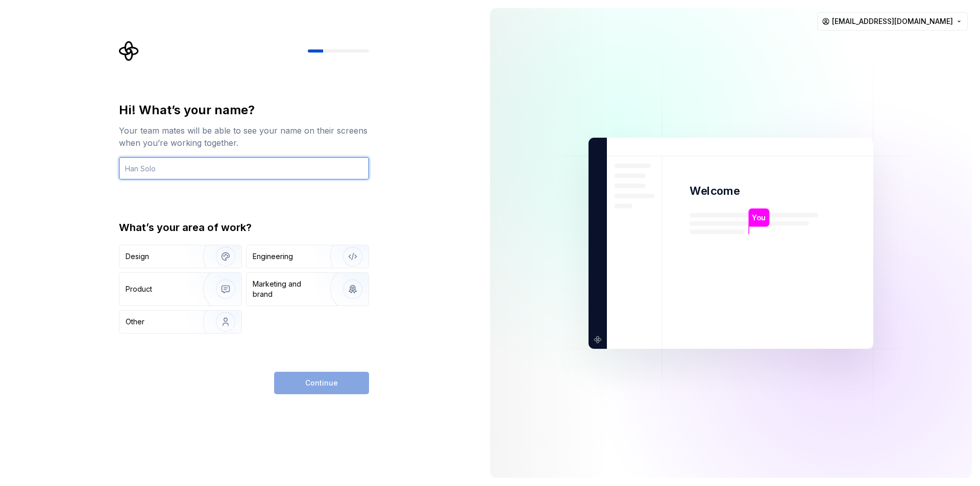 The image size is (980, 486). Describe the element at coordinates (287, 290) in the screenshot. I see `div: Marketing and brand` at that location.